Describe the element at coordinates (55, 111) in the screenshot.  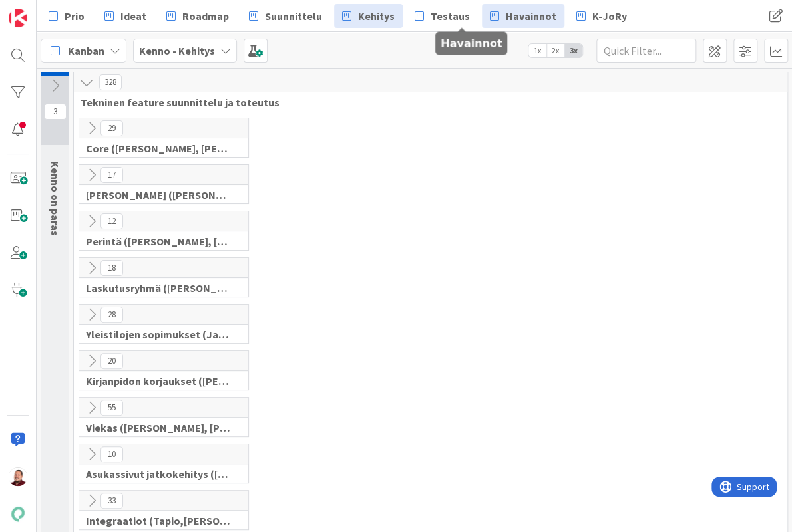
I see `span: 3` at that location.